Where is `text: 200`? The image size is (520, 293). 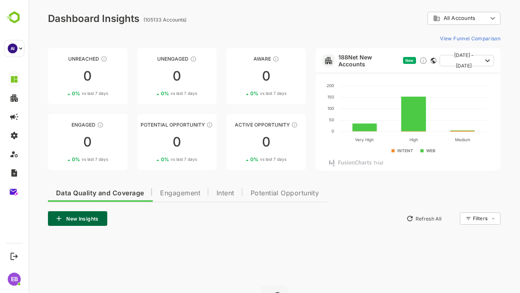 text: 200 is located at coordinates (302, 85).